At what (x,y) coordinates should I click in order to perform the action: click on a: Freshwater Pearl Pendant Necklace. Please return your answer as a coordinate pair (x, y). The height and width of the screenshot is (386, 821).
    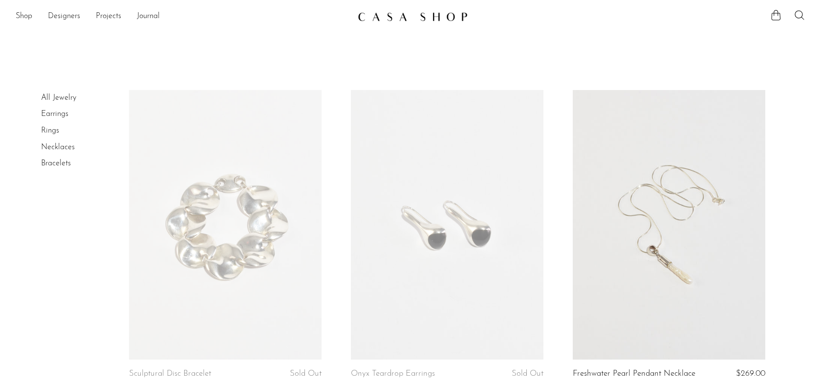
    Looking at the image, I should click on (634, 373).